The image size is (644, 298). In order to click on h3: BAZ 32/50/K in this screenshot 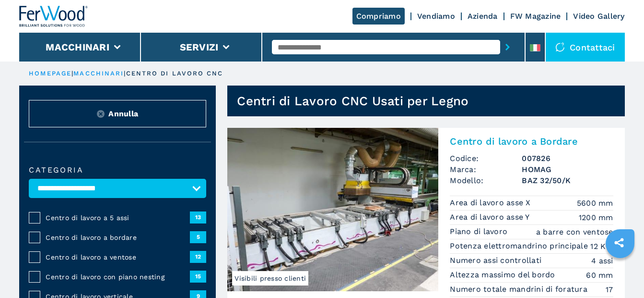, I will do `click(567, 180)`.